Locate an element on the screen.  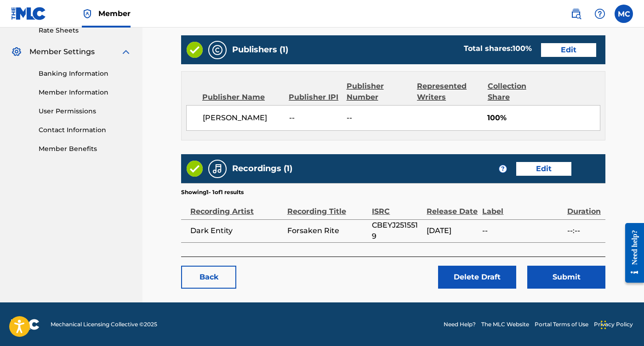
a: Privacy Policy is located at coordinates (614, 325).